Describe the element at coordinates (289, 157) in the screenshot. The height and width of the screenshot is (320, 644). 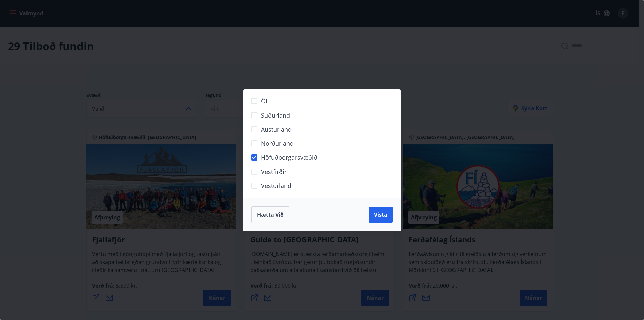
I see `span: Höfuðborgarsvæðið` at that location.